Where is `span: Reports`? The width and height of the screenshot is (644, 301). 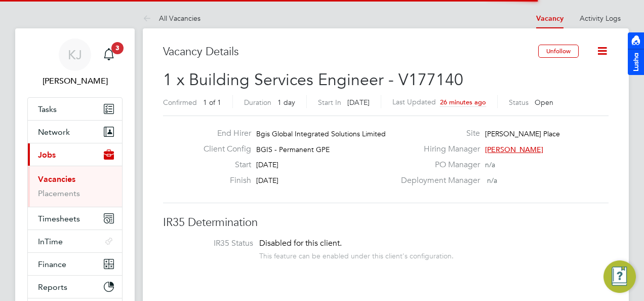
span: Reports is located at coordinates (53, 287).